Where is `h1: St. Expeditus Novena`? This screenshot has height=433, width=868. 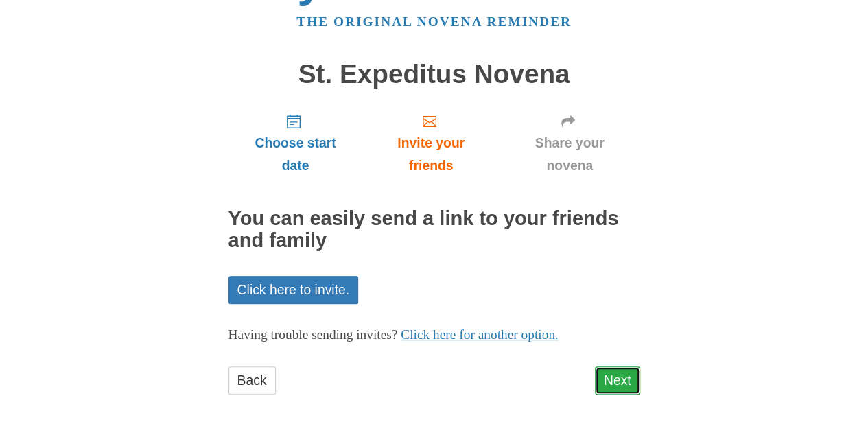
h1: St. Expeditus Novena is located at coordinates (434, 74).